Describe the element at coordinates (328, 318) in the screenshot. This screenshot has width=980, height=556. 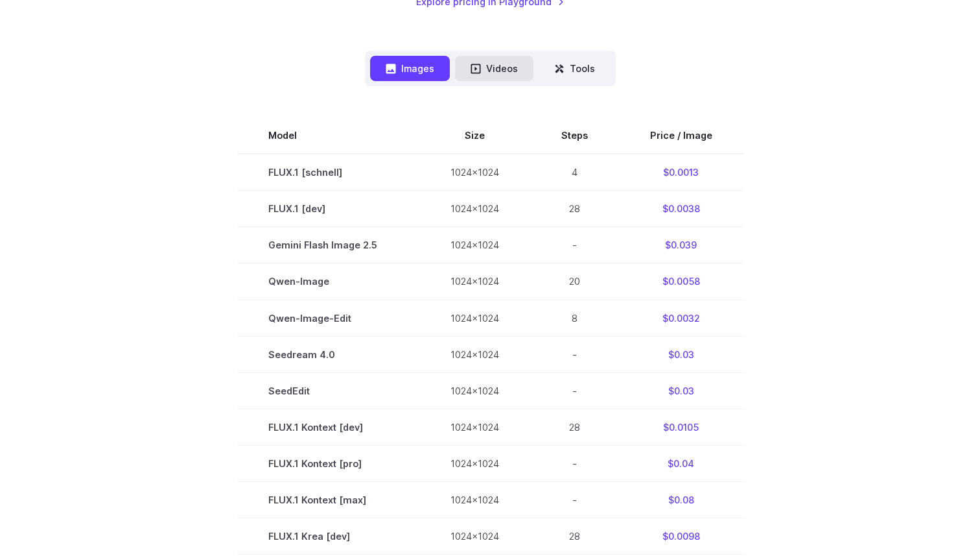
I see `td: Qwen-Image-Edit` at that location.